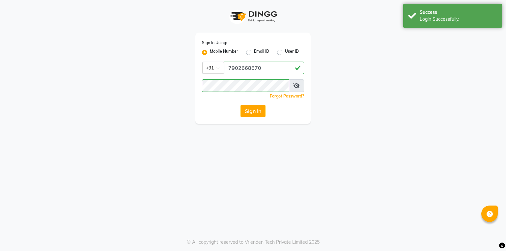  What do you see at coordinates (458, 12) in the screenshot?
I see `div: Success` at bounding box center [458, 12].